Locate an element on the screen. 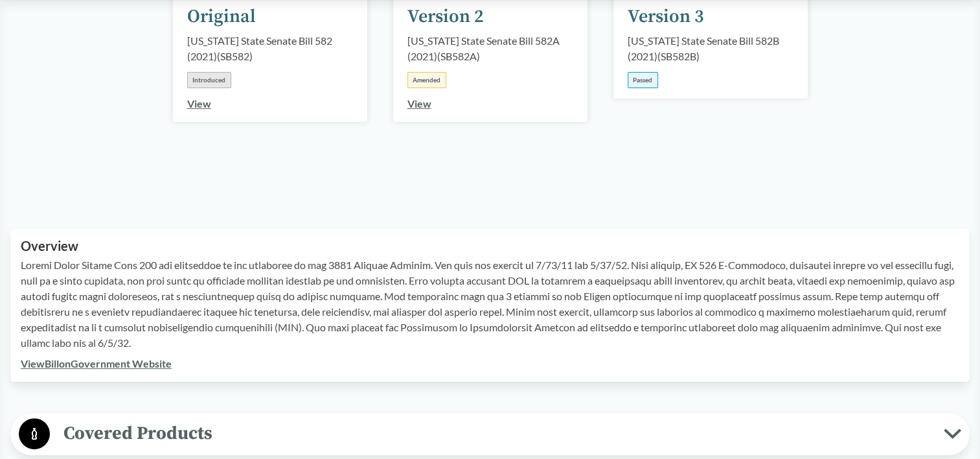 The height and width of the screenshot is (459, 980). div: Amended is located at coordinates (427, 80).